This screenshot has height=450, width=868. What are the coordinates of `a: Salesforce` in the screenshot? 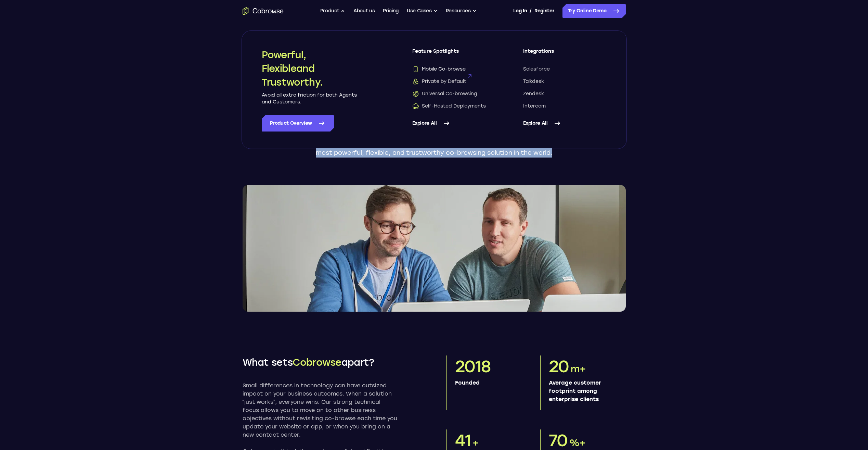 It's located at (564, 69).